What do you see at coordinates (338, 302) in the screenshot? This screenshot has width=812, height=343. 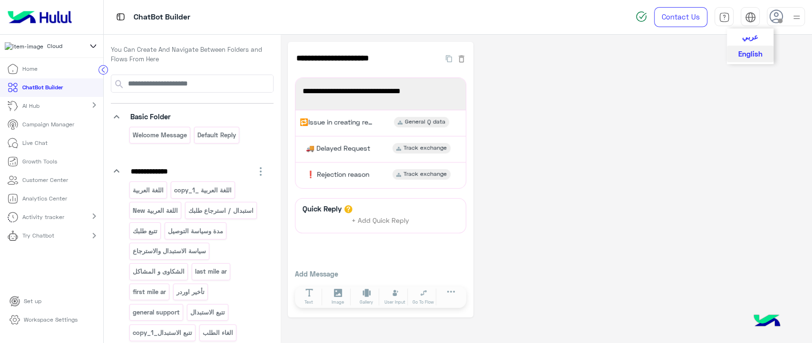 I see `span: Image` at bounding box center [338, 302].